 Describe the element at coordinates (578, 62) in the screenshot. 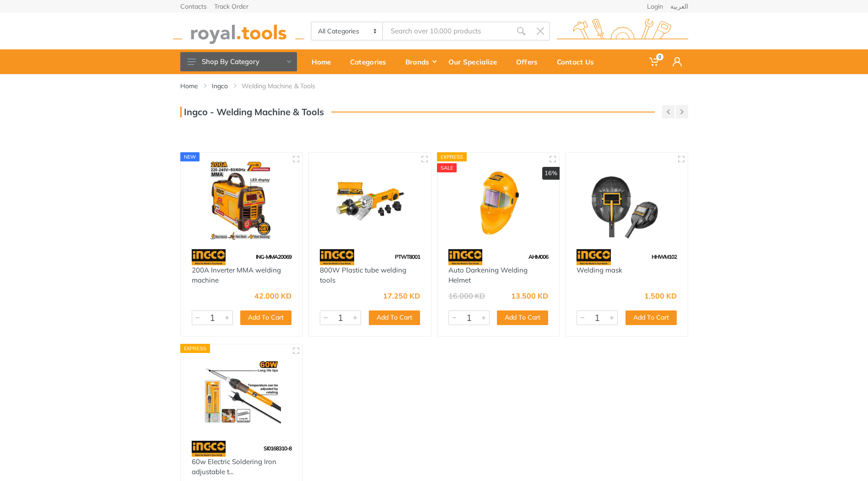

I see `div: Contact Us` at that location.